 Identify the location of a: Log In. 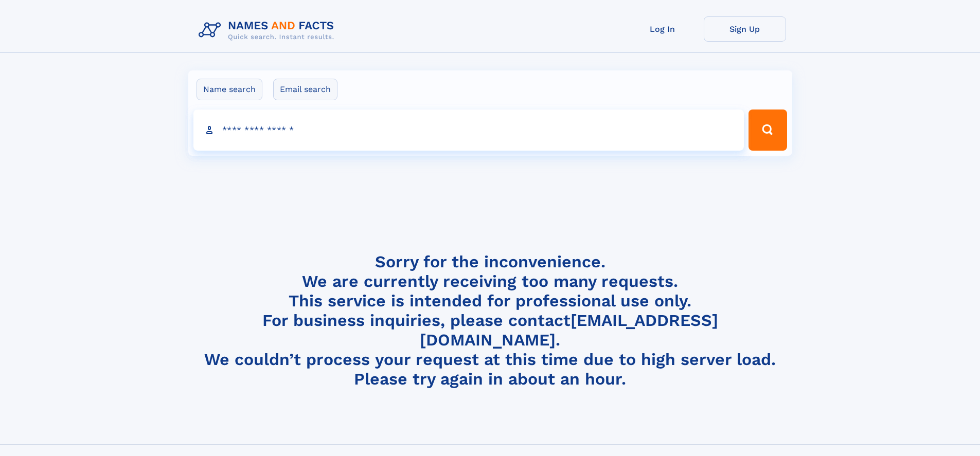
(662, 29).